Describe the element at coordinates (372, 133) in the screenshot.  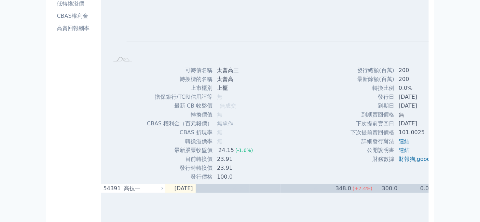
I see `td: 下次提前賣回價格` at that location.